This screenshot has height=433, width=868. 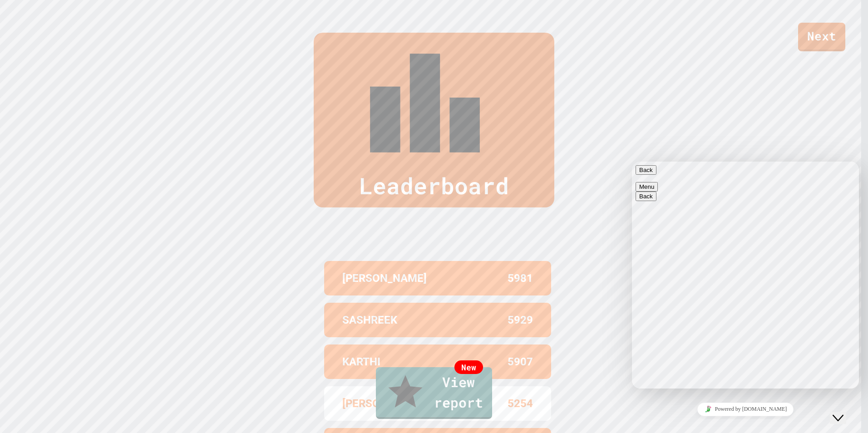 What do you see at coordinates (821, 37) in the screenshot?
I see `a: Next` at bounding box center [821, 37].